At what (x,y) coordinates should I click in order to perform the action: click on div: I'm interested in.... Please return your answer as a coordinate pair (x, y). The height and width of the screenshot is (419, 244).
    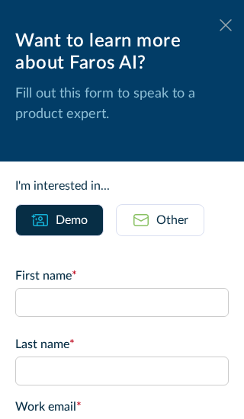
    Looking at the image, I should click on (122, 186).